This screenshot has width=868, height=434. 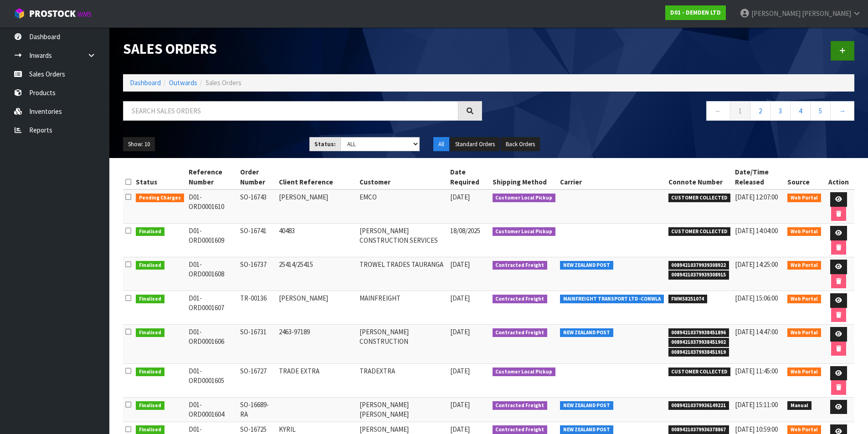 What do you see at coordinates (759, 177) in the screenshot?
I see `th: Date/Time Released` at bounding box center [759, 177].